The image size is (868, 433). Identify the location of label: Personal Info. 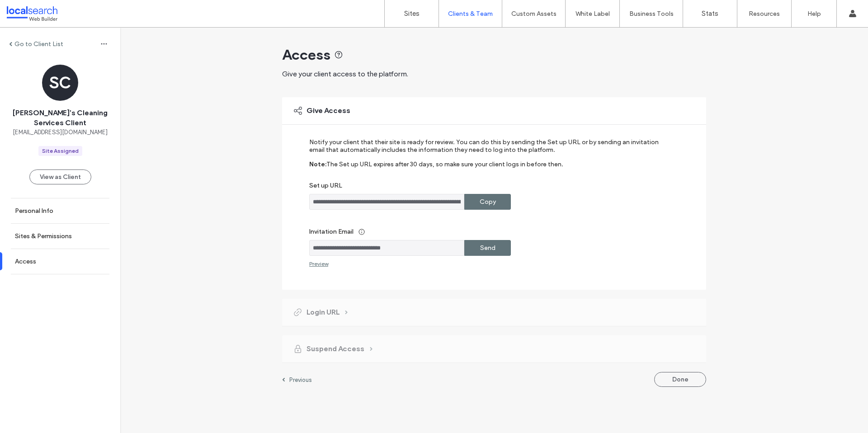
(34, 211).